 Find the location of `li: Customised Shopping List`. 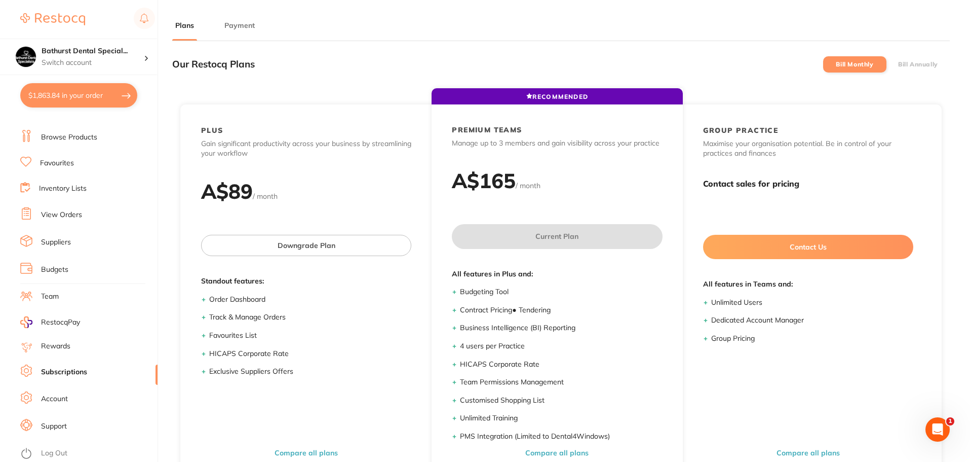

li: Customised Shopping List is located at coordinates (561, 400).